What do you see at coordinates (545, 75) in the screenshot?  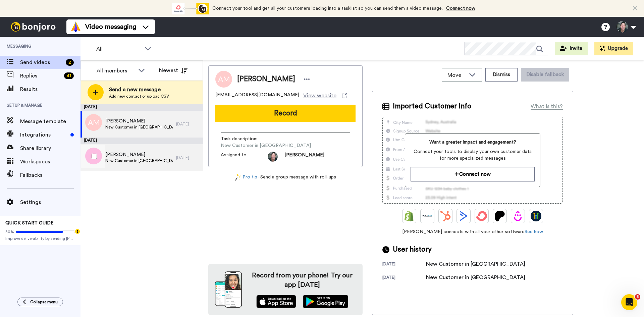 I see `button: Disable fallback` at bounding box center [545, 75].